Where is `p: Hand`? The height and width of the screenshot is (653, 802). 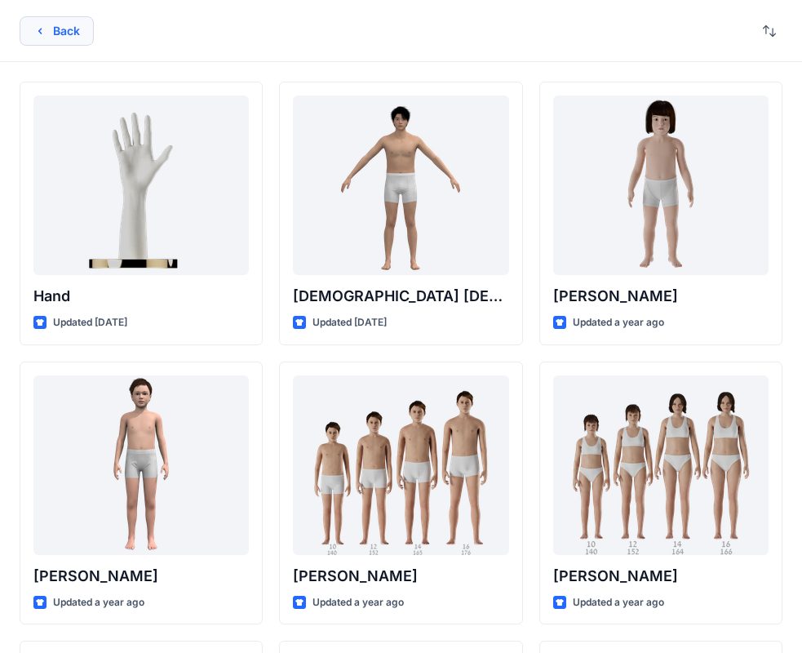
p: Hand is located at coordinates (141, 296).